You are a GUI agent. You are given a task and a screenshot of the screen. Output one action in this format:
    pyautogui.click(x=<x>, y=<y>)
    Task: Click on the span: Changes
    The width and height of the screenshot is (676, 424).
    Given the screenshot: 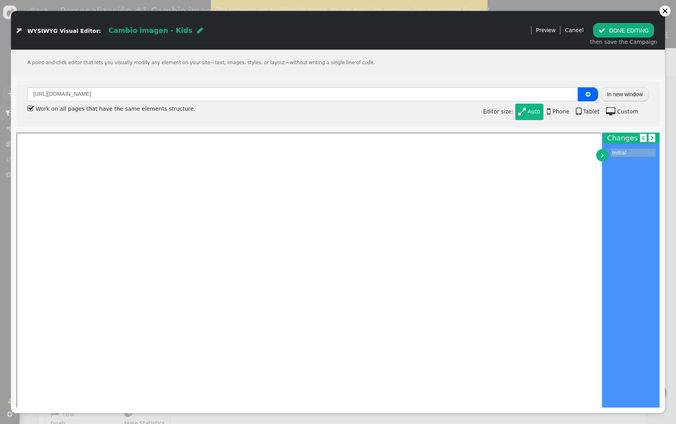 What is the action you would take?
    pyautogui.click(x=623, y=138)
    